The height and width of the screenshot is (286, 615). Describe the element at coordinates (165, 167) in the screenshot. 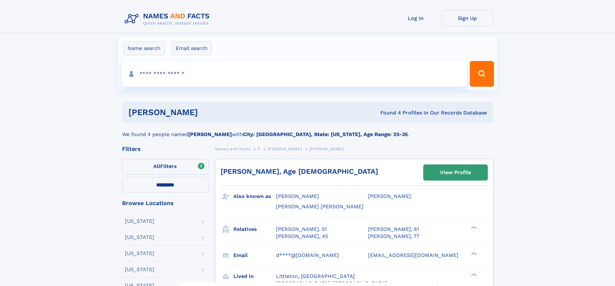

I see `label: Filters` at that location.